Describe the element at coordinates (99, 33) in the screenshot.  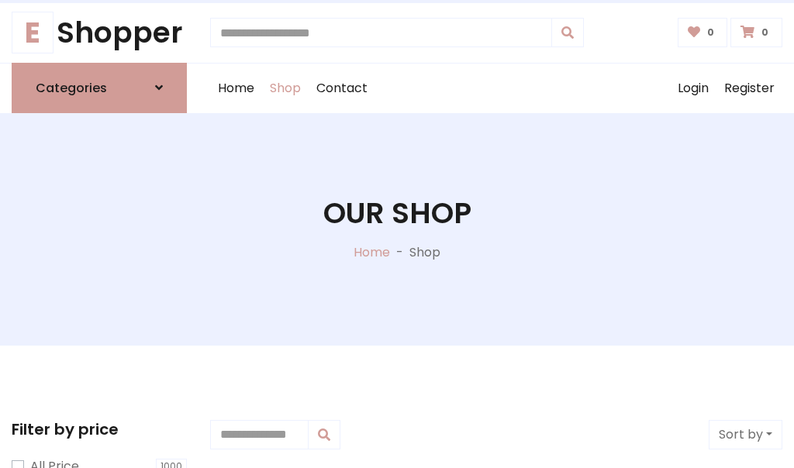
I see `a: EShopper` at that location.